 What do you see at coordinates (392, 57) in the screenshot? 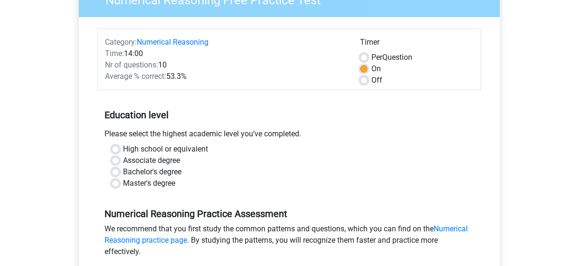
I see `label: Question` at bounding box center [392, 57].